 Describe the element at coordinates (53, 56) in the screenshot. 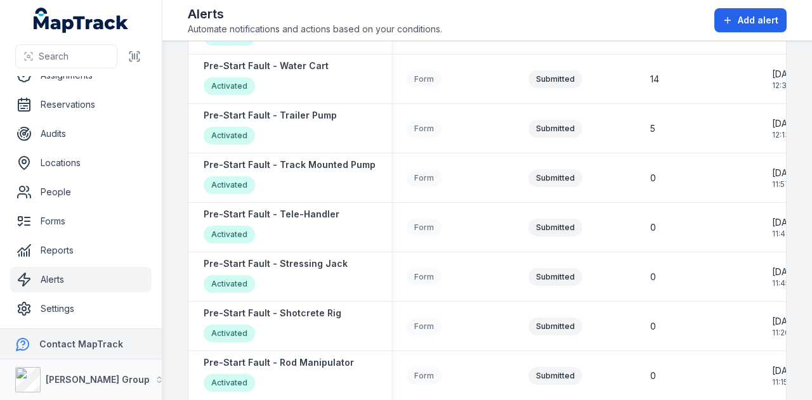

I see `span: Search` at that location.